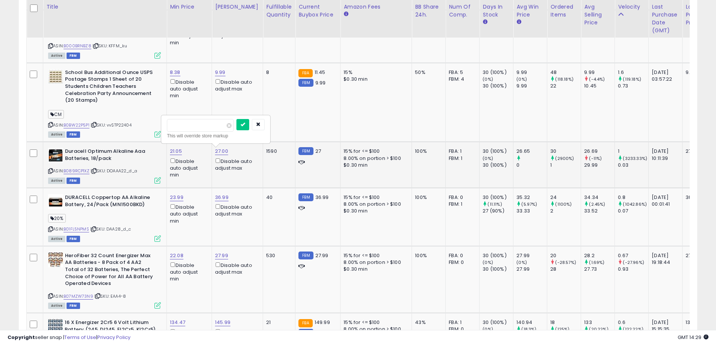 The width and height of the screenshot is (716, 345). What do you see at coordinates (635, 204) in the screenshot?
I see `small: (1042.86%)` at bounding box center [635, 204].